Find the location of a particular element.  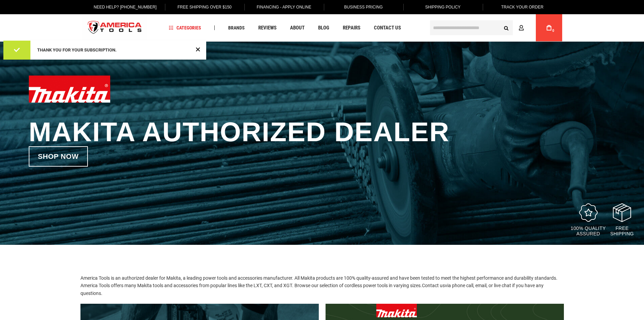

h1: Makita Authorized Dealer is located at coordinates (322, 132).